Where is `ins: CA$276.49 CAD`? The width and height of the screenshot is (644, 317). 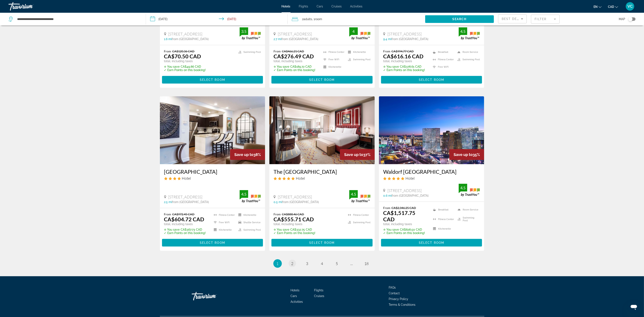
ins: CA$276.49 CAD is located at coordinates (294, 56).